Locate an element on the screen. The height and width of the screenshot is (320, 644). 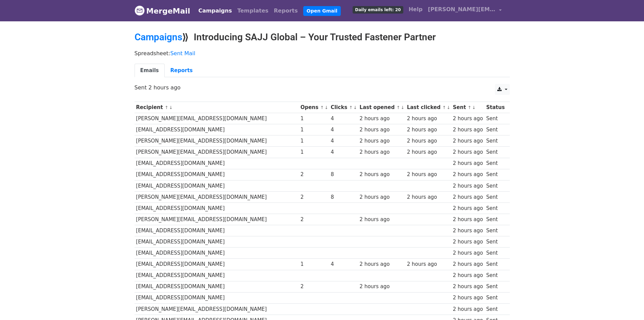
th: Clicks is located at coordinates (343, 107).